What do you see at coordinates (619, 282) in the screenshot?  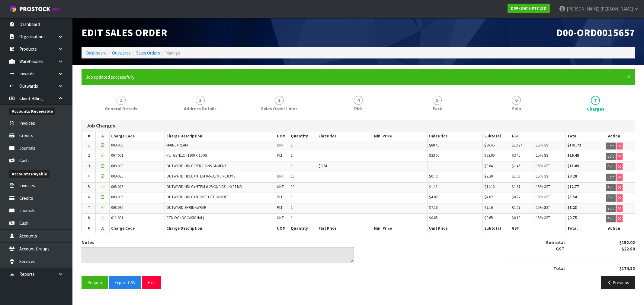 I see `button: Previous` at bounding box center [619, 282].